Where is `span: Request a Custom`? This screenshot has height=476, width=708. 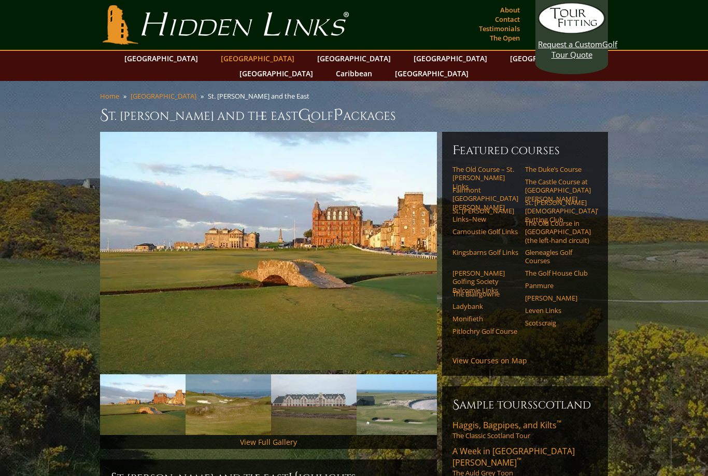
span: Request a Custom is located at coordinates (570, 44).